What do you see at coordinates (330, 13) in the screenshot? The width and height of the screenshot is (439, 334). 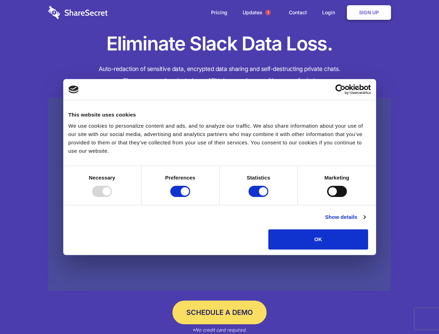 I see `a: Login` at bounding box center [330, 13].